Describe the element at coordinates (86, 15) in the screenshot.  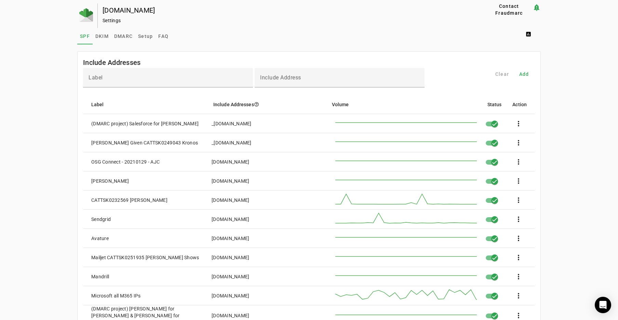
I see `img: Fraudmarc Logo` at that location.